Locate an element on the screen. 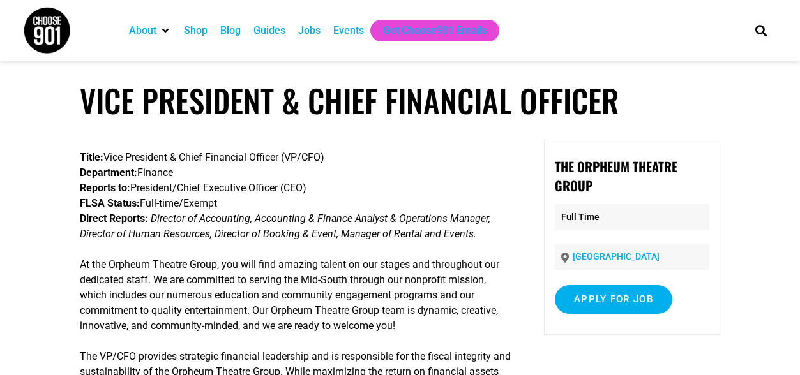  p: Full Time is located at coordinates (632, 217).